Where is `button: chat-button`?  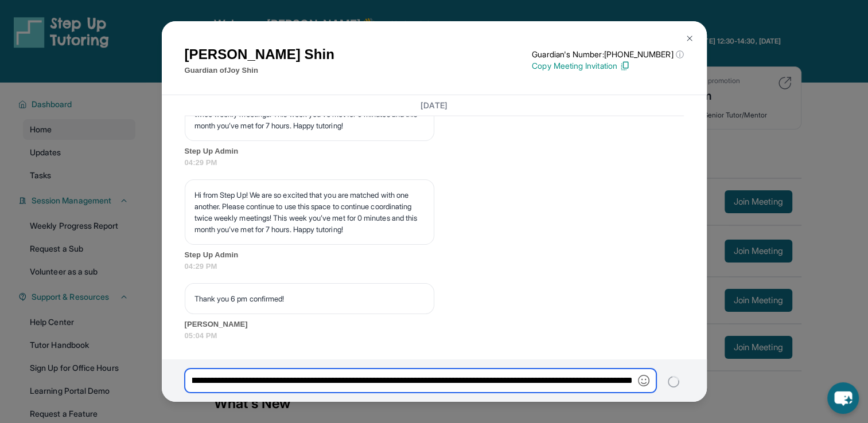 button: chat-button is located at coordinates (843, 398).